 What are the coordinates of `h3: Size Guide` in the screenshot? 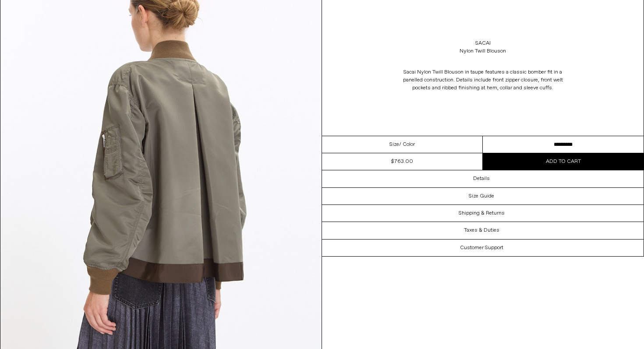 It's located at (481, 196).